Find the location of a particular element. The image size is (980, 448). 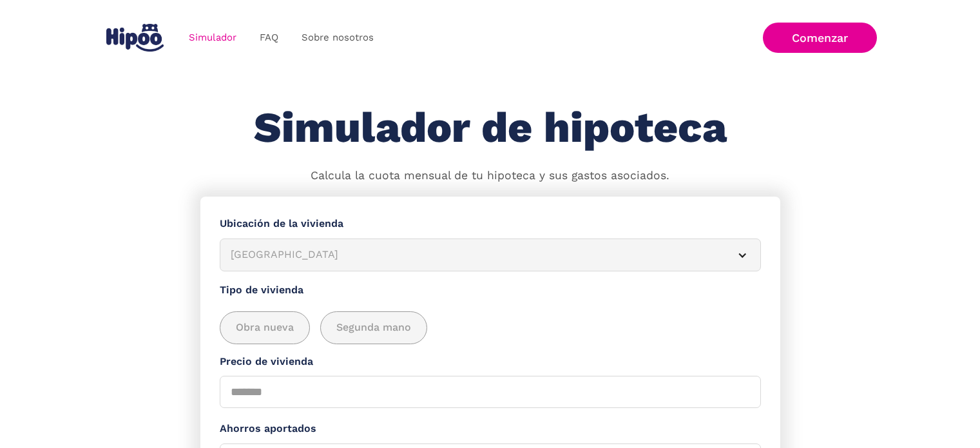

label: Tipo de vivienda is located at coordinates (490, 290).